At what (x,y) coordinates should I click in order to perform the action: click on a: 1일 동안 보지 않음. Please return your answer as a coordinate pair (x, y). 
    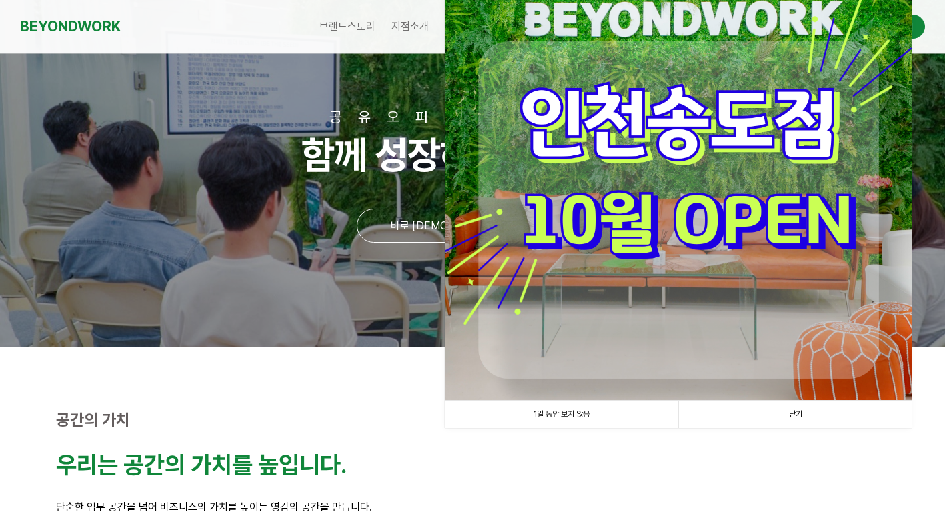
    Looking at the image, I should click on (562, 414).